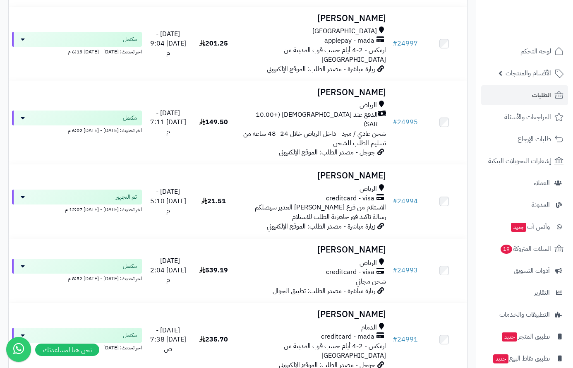  What do you see at coordinates (525, 293) in the screenshot?
I see `a: التقارير` at bounding box center [525, 293].